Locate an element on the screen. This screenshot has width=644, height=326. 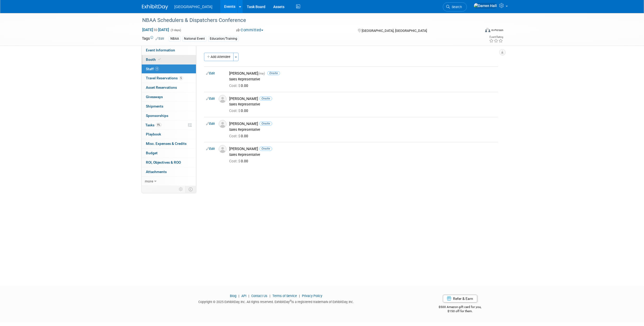
div: In-Person is located at coordinates (497, 30).